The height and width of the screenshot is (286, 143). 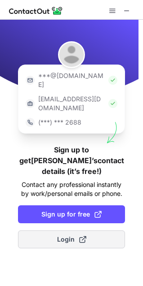 What do you see at coordinates (30, 80) in the screenshot?
I see `img: https://contactout.com/extension/app/static/media/login-email-icon.f64bce713bb5cd1896fef81aa7b14a...` at bounding box center [30, 80].